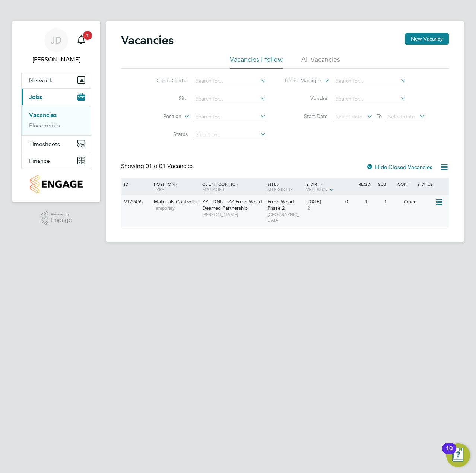 Image resolution: width=476 pixels, height=473 pixels. I want to click on span: 2, so click(309, 208).